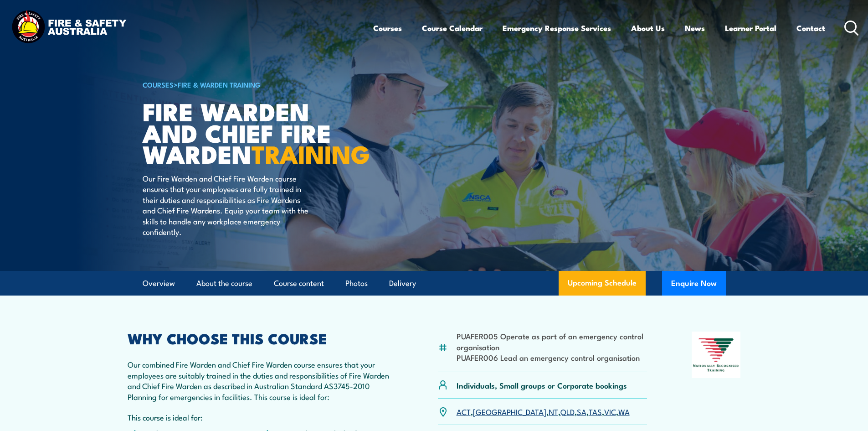 The height and width of the screenshot is (431, 868). I want to click on a: Course Calendar, so click(452, 27).